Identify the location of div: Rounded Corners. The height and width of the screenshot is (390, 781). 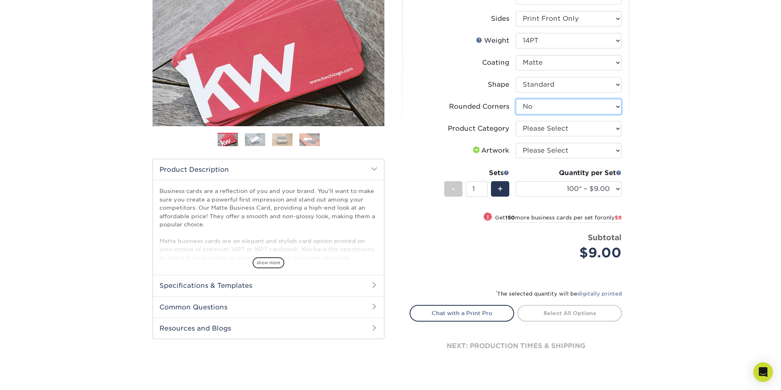
(479, 107).